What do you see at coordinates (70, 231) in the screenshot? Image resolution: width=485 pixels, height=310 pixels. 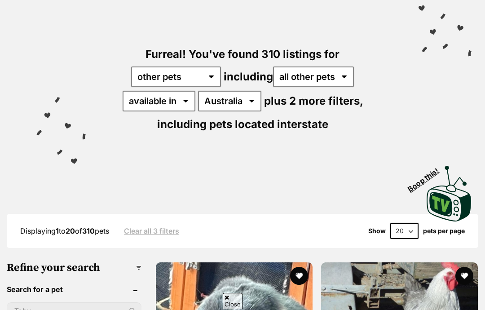 I see `strong: 20` at bounding box center [70, 231].